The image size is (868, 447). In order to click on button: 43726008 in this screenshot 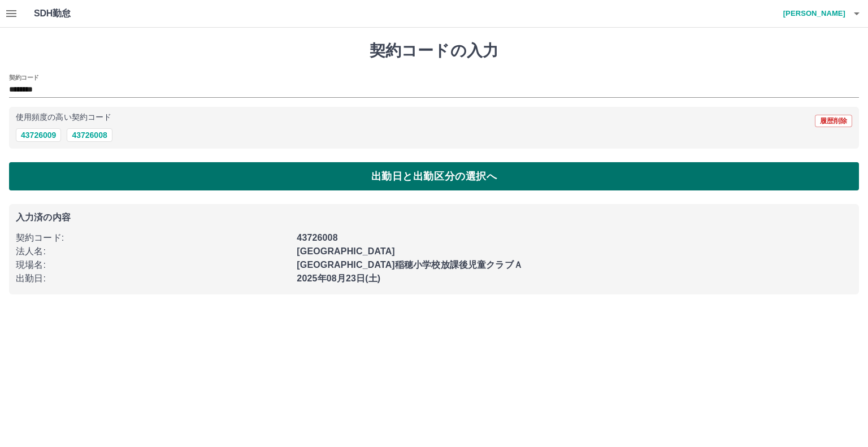, I will do `click(90, 135)`.